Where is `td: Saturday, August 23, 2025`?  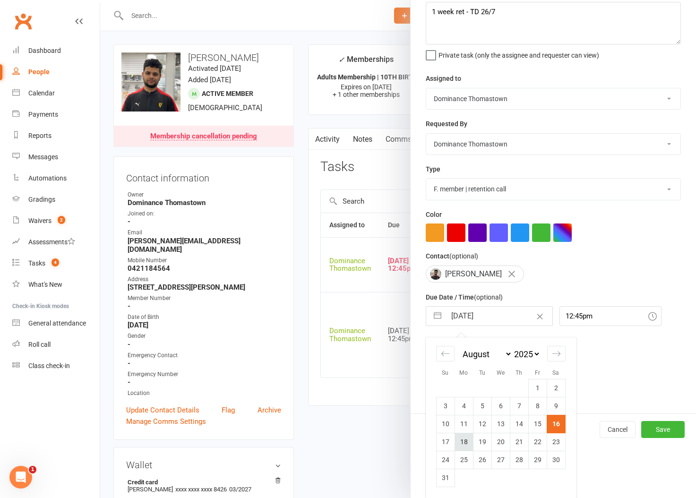
td: Saturday, August 23, 2025 is located at coordinates (556, 442).